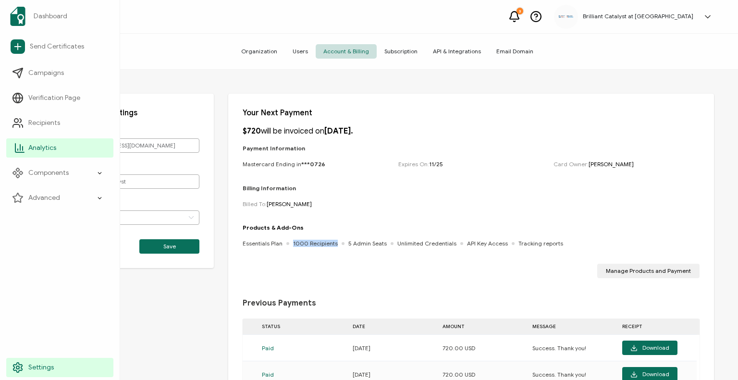 Image resolution: width=738 pixels, height=380 pixels. I want to click on span: Previous Payments, so click(279, 303).